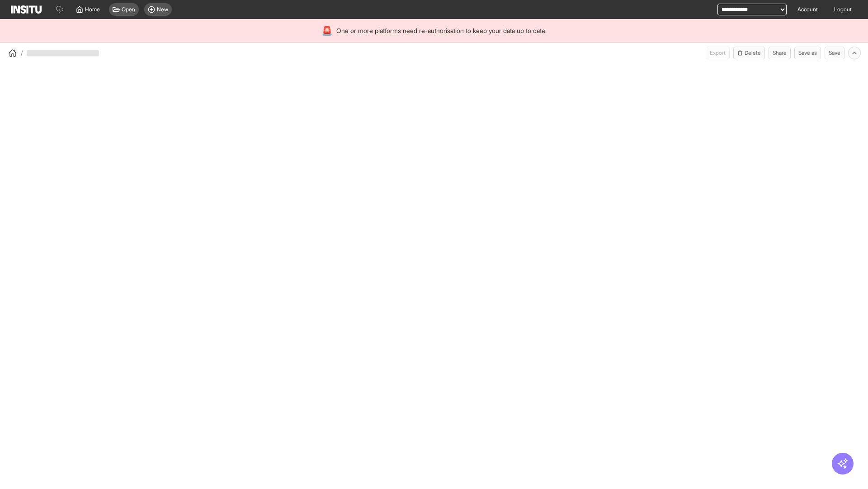 This screenshot has width=868, height=489. Describe the element at coordinates (442, 31) in the screenshot. I see `span: One or more platforms need re-authorisation to keep your data up to date.` at that location.